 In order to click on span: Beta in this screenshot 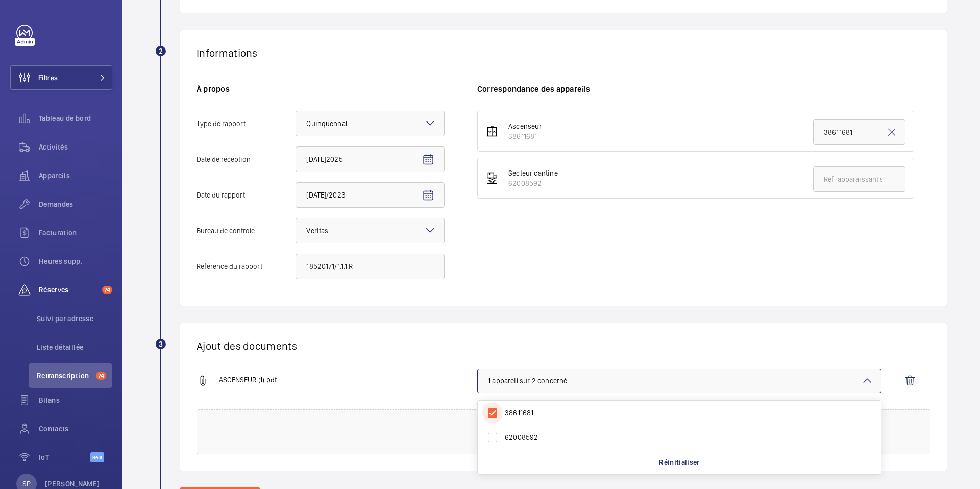, I will do `click(97, 457)`.